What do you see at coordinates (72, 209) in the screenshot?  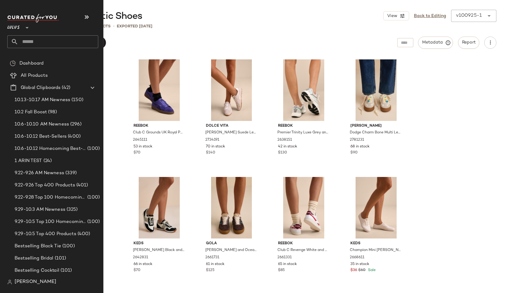 I see `span: (325)` at bounding box center [72, 209].